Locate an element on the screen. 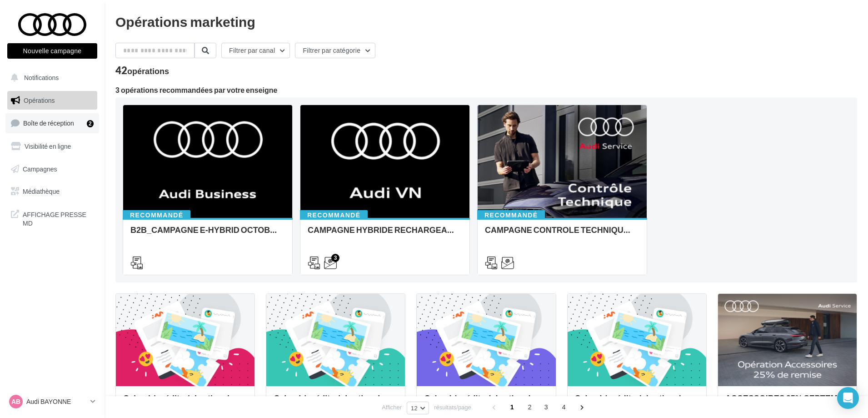  a: AB Audi BAYONNE is located at coordinates (52, 401).